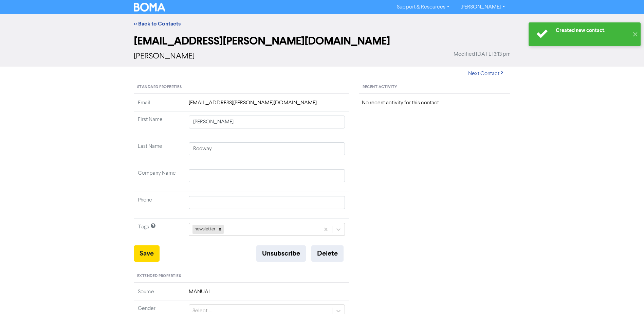  What do you see at coordinates (147, 254) in the screenshot?
I see `button: Save` at bounding box center [147, 254].